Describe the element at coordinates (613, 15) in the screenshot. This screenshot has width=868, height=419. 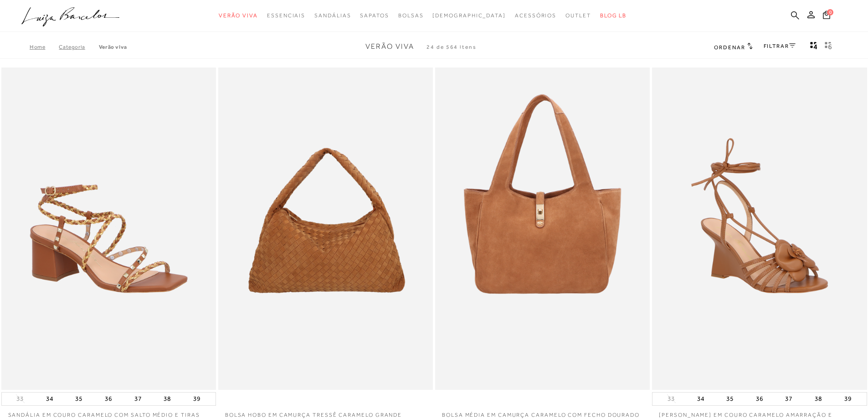
I see `span: BLOG LB` at that location.